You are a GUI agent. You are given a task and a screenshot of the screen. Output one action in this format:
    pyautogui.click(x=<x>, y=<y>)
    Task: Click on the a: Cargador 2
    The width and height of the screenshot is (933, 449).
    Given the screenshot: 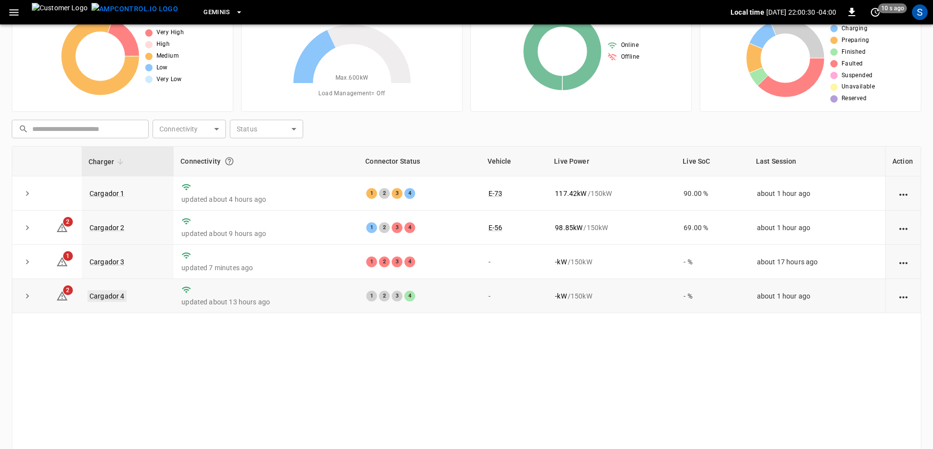 What is the action you would take?
    pyautogui.click(x=107, y=228)
    